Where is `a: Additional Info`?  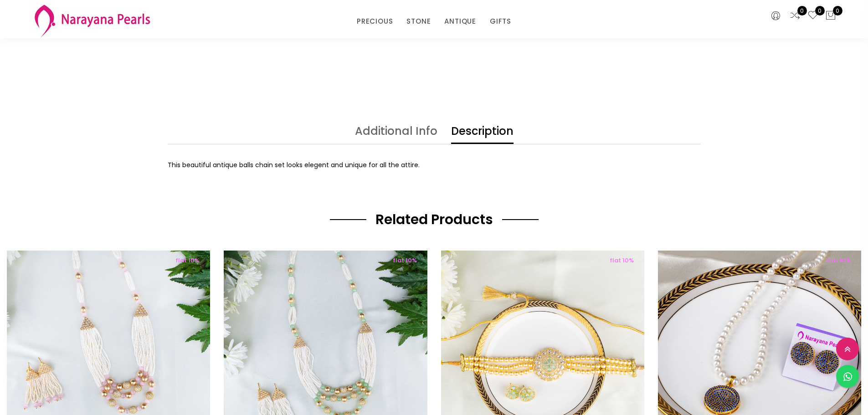 a: Additional Info is located at coordinates (396, 135).